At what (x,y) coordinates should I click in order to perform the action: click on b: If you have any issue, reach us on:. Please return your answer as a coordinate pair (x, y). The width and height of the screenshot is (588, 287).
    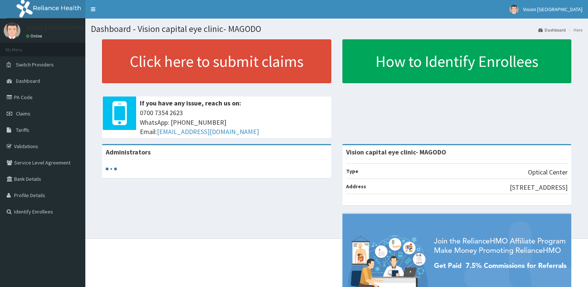
    Looking at the image, I should click on (190, 103).